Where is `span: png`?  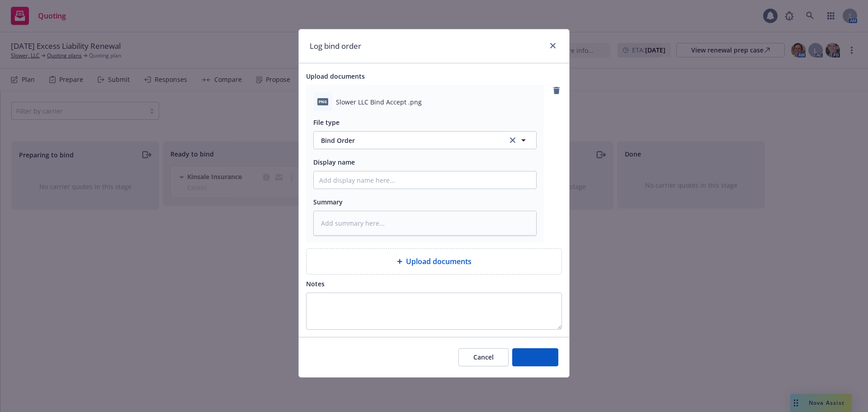
span: png is located at coordinates (323, 102).